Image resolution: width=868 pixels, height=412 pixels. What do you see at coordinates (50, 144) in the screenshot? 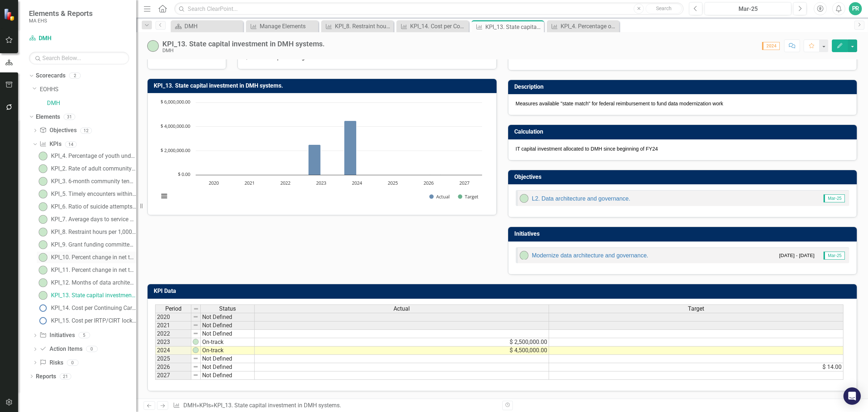
I see `a: KPIs` at bounding box center [50, 144].